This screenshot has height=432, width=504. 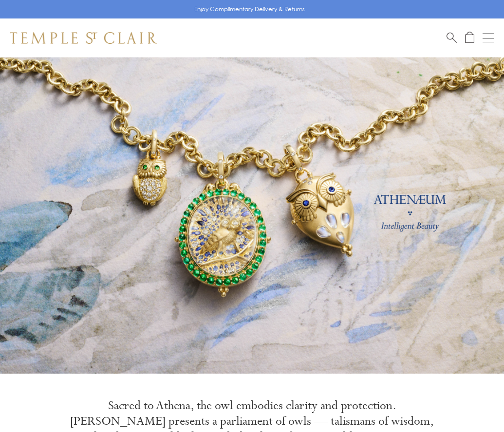 What do you see at coordinates (250, 9) in the screenshot?
I see `p: Enjoy Complimentary Delivery & Returns` at bounding box center [250, 9].